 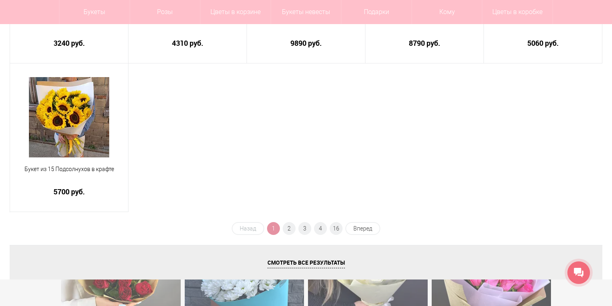 What do you see at coordinates (69, 169) in the screenshot?
I see `span: Букет из 15 Подсолнухов в крафте` at bounding box center [69, 169].